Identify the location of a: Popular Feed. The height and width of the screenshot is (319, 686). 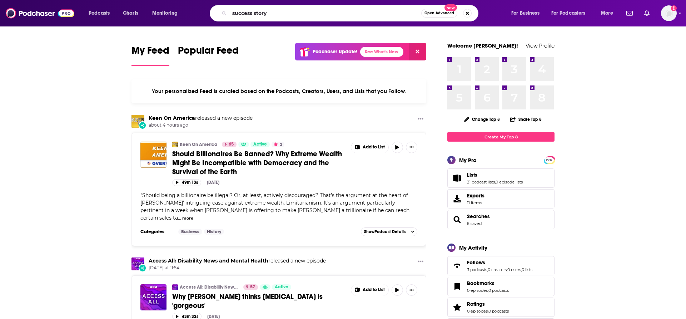
(208, 55).